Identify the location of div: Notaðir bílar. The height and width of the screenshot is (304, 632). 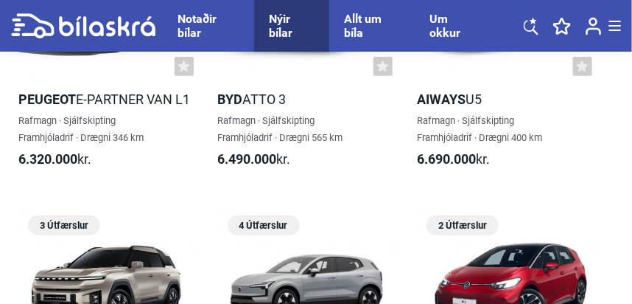
(209, 26).